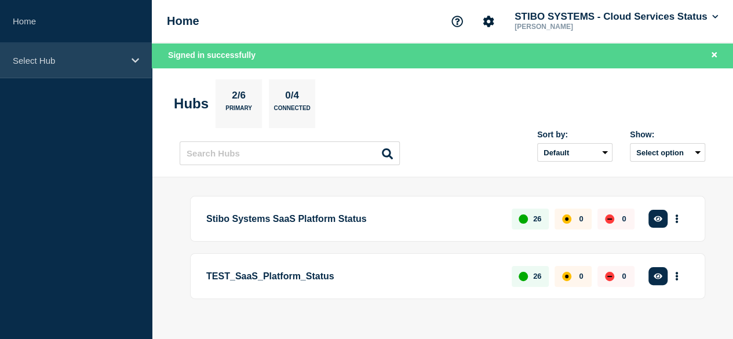 This screenshot has height=339, width=733. Describe the element at coordinates (668, 135) in the screenshot. I see `div: Show:` at that location.